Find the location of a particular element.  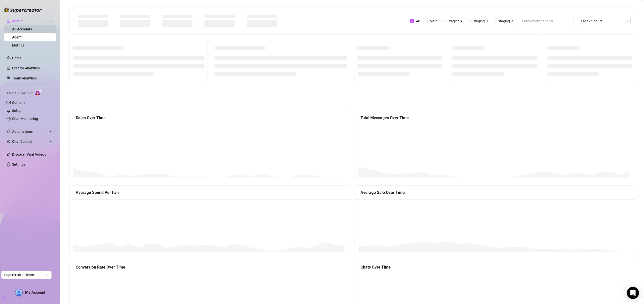

span: Last 24 hours is located at coordinates (604, 21).